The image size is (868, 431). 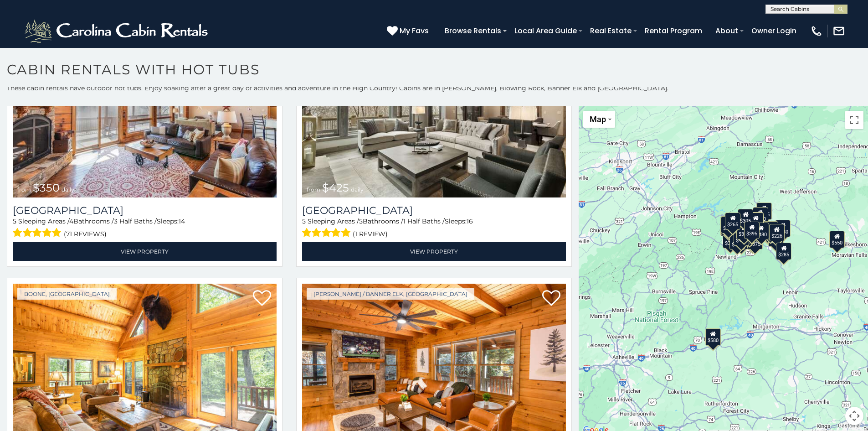 I want to click on span: $350, so click(x=46, y=187).